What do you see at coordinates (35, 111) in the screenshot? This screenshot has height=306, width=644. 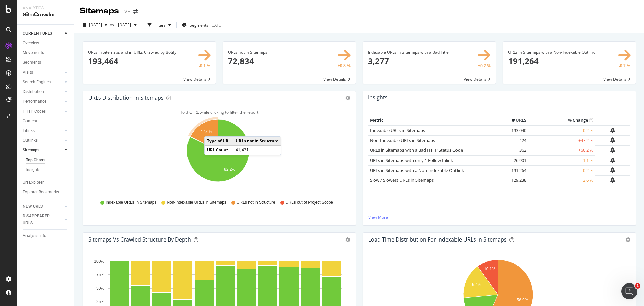 I see `div: HTTP Codes` at bounding box center [35, 111].